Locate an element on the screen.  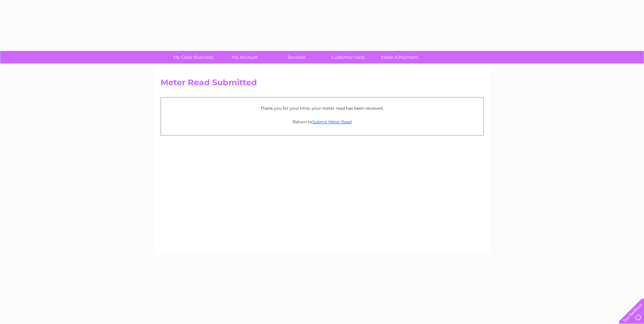
a: Submit Meter Read is located at coordinates (332, 122).